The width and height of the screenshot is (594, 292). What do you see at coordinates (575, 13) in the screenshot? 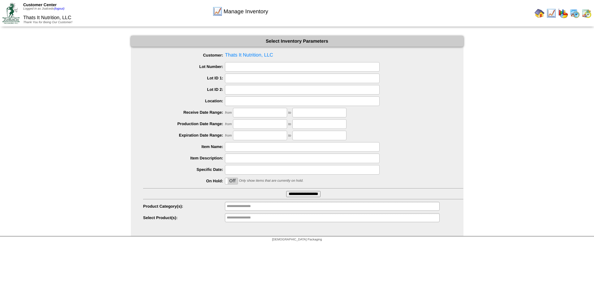
I see `img: calendarprod.gif` at bounding box center [575, 13].